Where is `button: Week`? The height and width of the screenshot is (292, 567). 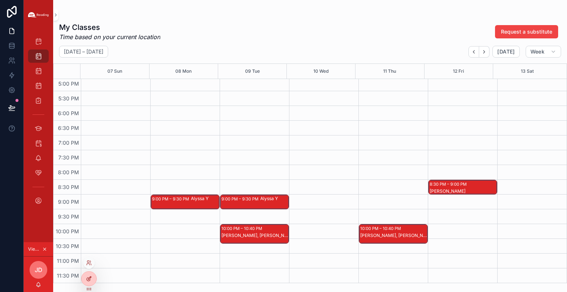 button: Week is located at coordinates (543, 52).